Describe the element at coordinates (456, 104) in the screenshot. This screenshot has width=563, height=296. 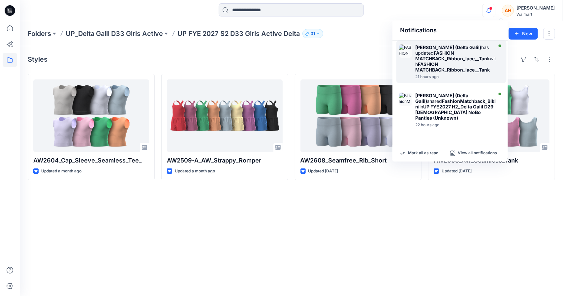
I see `strong: FashionMatchback_Bikini` at that location.